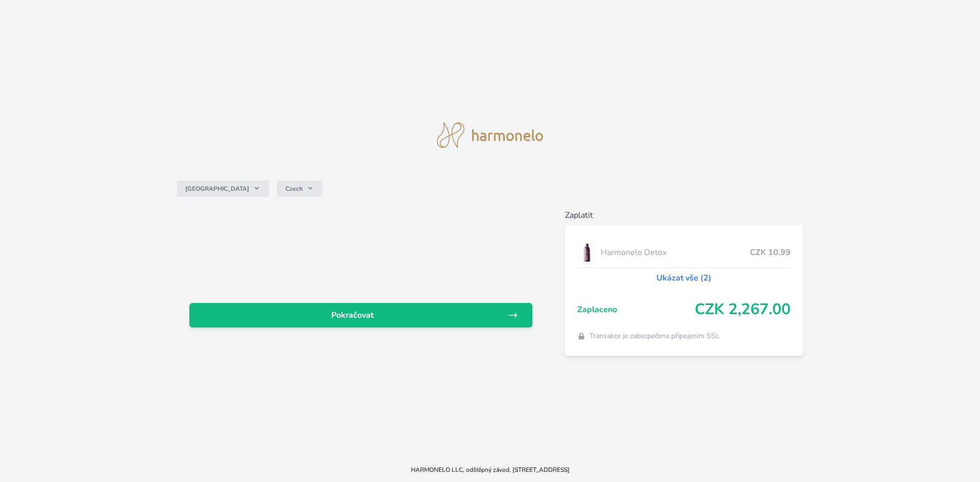 The width and height of the screenshot is (980, 482). What do you see at coordinates (353, 315) in the screenshot?
I see `span: Pokračovat` at bounding box center [353, 315].